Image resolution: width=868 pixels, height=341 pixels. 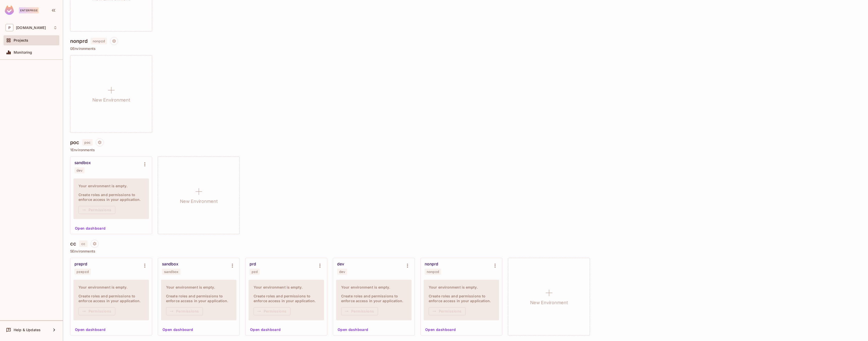 What do you see at coordinates (75, 142) in the screenshot?
I see `h4: poc` at bounding box center [75, 142].